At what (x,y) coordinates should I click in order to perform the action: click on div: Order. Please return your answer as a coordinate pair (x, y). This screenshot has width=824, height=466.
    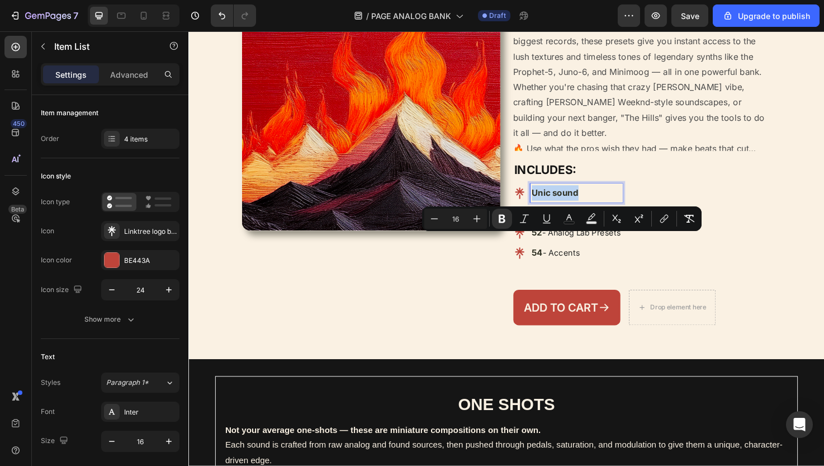
    Looking at the image, I should click on (50, 139).